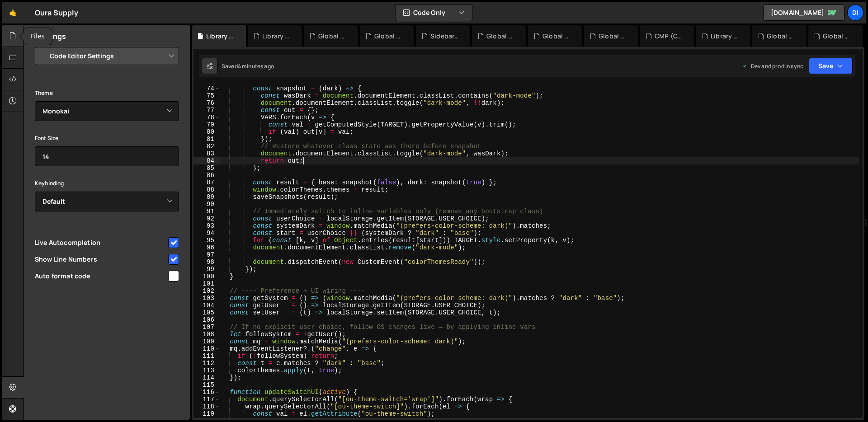 The image size is (868, 422). What do you see at coordinates (206, 247) in the screenshot?
I see `div: 96` at bounding box center [206, 247].